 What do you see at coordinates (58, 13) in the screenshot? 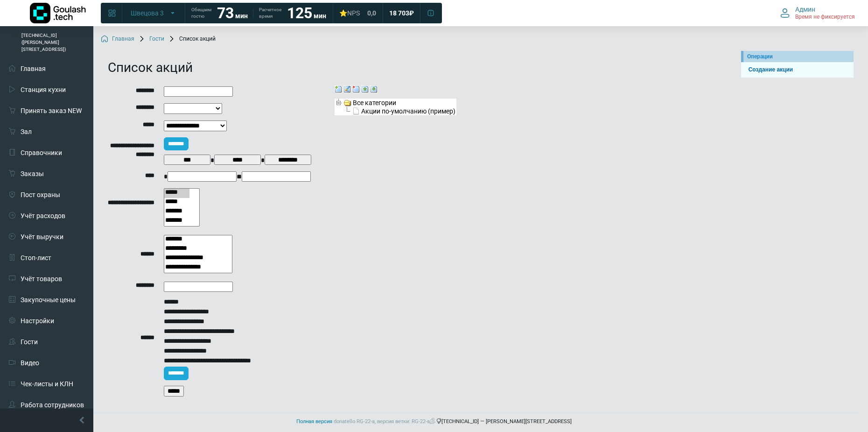
I see `img: Логотип компании Goulash.tech` at bounding box center [58, 13].